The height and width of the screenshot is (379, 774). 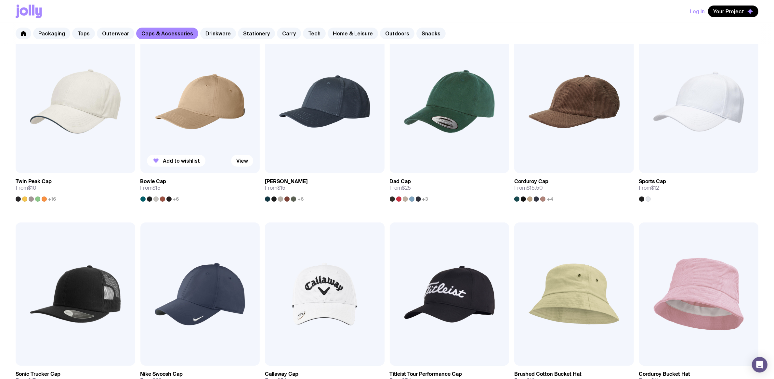 I want to click on a: Caps & Accessories, so click(x=167, y=33).